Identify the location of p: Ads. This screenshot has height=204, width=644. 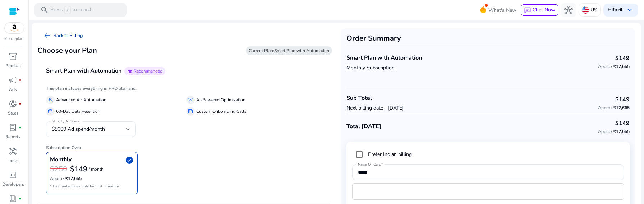
(13, 90).